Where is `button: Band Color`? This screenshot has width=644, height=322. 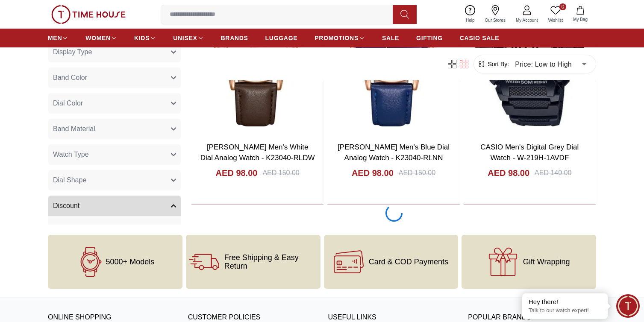
button: Band Color is located at coordinates (114, 78).